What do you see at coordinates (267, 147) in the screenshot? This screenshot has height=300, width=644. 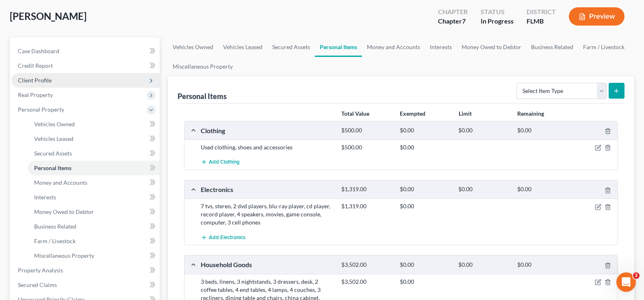 I see `div: Used clothing, shoes and accessories` at bounding box center [267, 147].